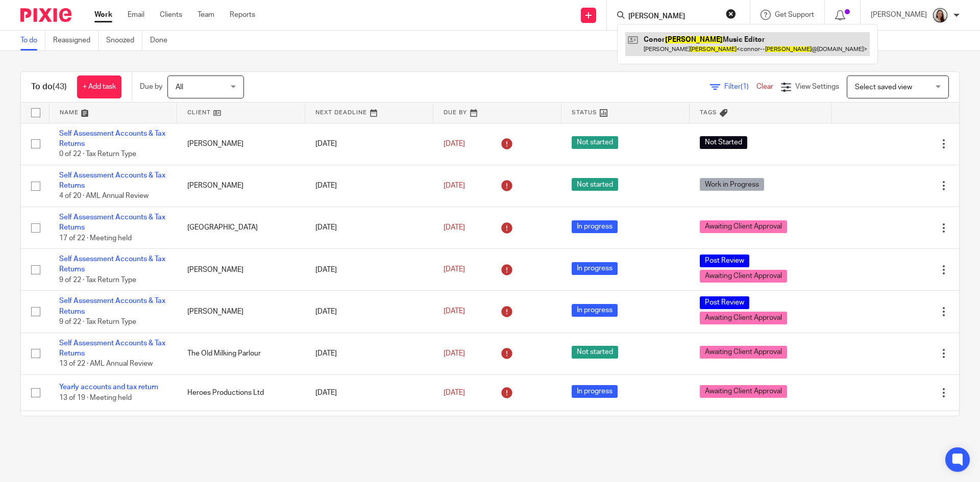 Image resolution: width=980 pixels, height=482 pixels. Describe the element at coordinates (151, 87) in the screenshot. I see `p: Due by` at that location.